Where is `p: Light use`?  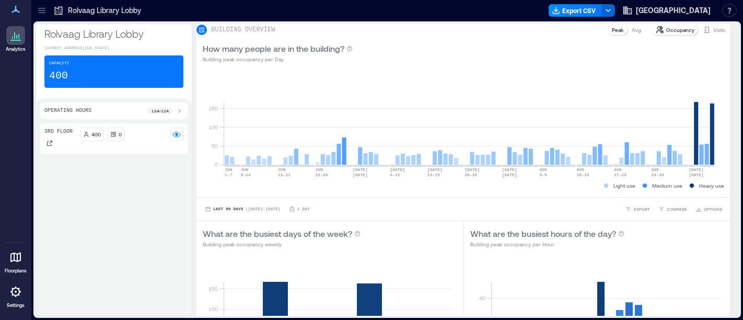 p: Light use is located at coordinates (625, 186).